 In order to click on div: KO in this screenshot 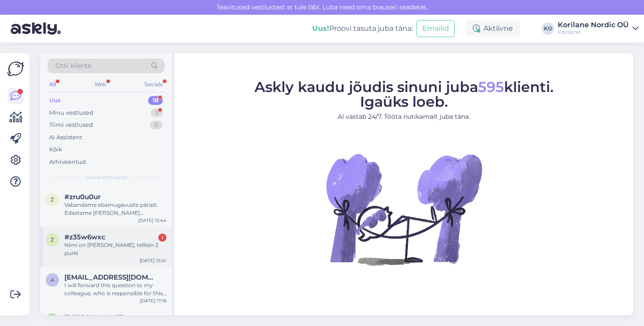, I will do `click(548, 28)`.